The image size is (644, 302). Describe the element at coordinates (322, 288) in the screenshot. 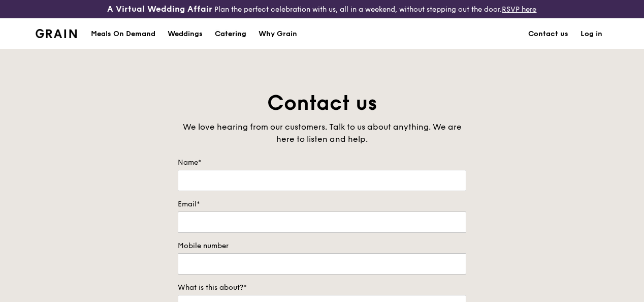

I see `label: What is this about?*` at that location.